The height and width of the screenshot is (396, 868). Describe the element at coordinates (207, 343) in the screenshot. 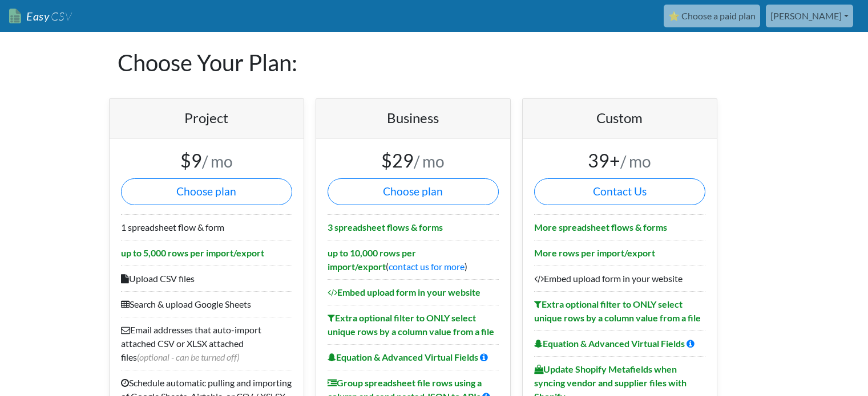

I see `li: Email addresses that auto-import attached CSV or XLSX attached files` at that location.